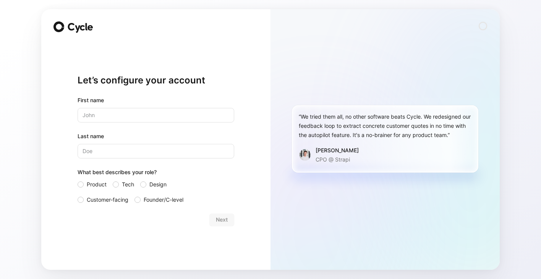  Describe the element at coordinates (156, 136) in the screenshot. I see `label: Last name` at that location.